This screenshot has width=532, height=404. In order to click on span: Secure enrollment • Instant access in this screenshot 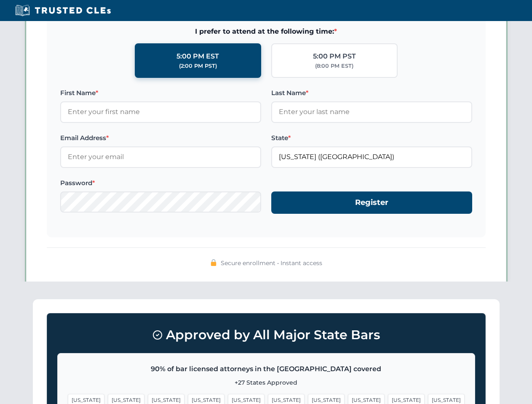, I will do `click(271, 263)`.